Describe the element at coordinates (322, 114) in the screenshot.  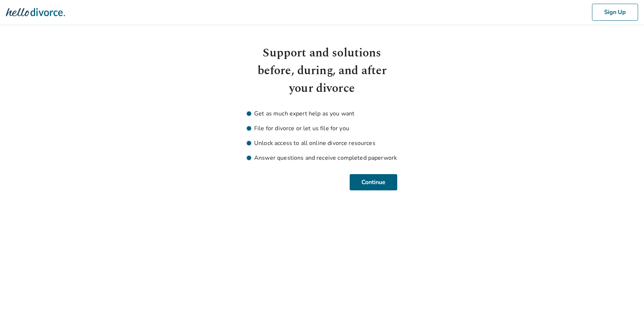
I see `li: Get as much expert help as you want` at that location.